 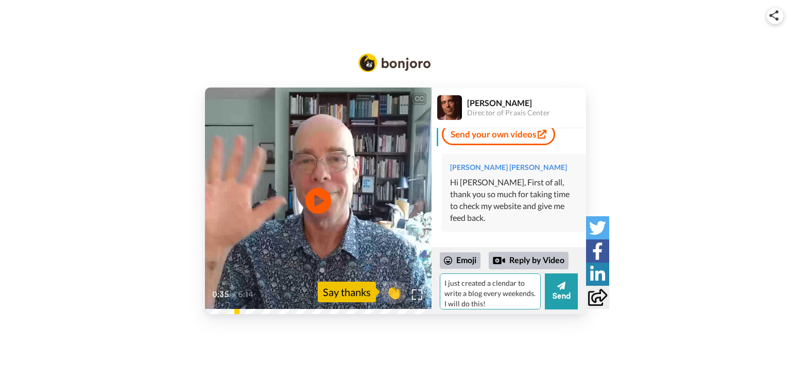 I want to click on img: Bonjoro Logo, so click(x=395, y=63).